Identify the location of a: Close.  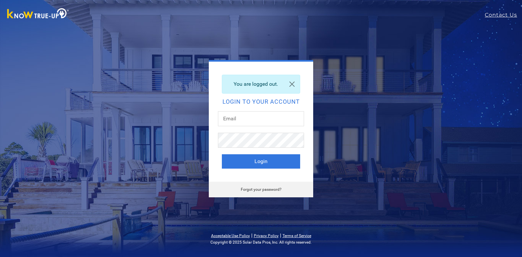
(292, 84).